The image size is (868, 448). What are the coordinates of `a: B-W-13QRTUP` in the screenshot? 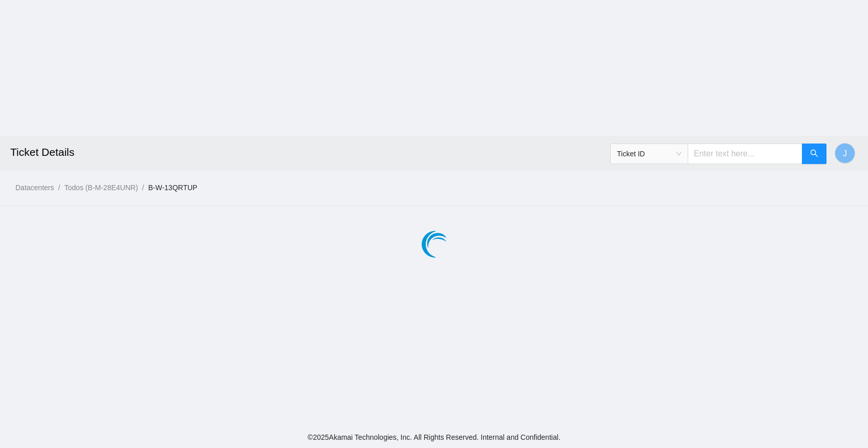 It's located at (173, 187).